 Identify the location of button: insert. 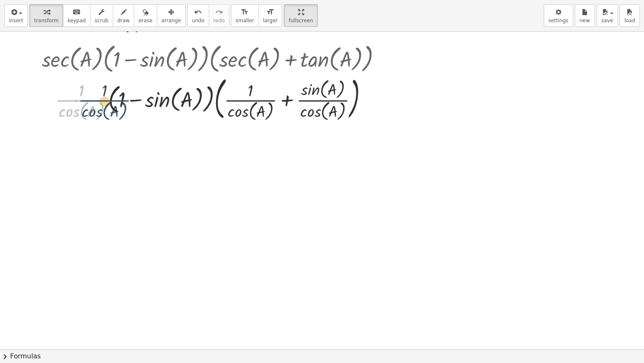
(16, 16).